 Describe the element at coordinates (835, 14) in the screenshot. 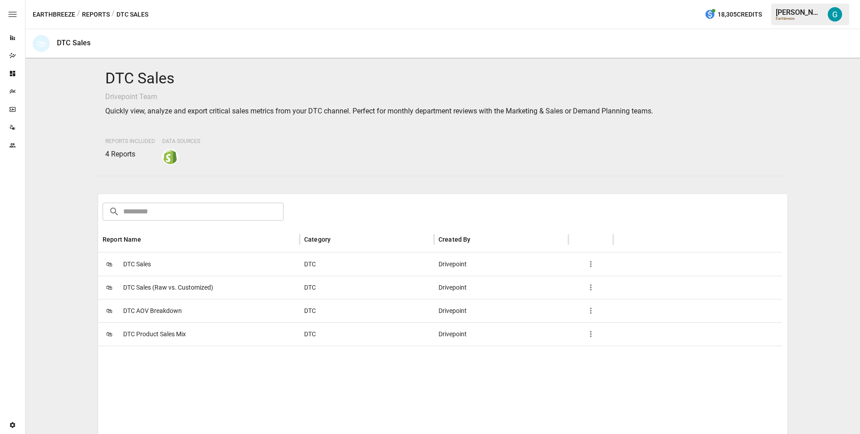

I see `button: Gavin Acres` at that location.